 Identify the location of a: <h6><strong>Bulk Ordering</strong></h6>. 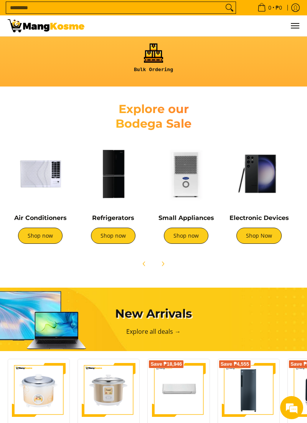
(154, 61).